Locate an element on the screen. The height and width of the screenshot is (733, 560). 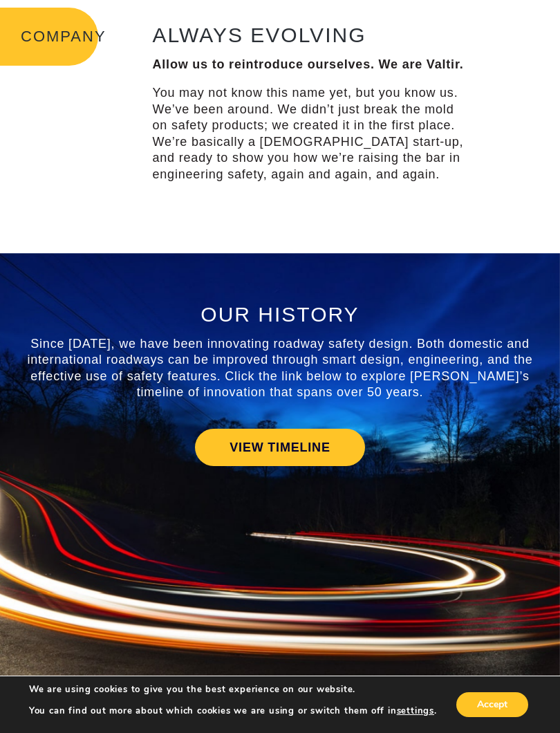
p: You can find out more about which cookies we are using or switch them off in . is located at coordinates (233, 711).